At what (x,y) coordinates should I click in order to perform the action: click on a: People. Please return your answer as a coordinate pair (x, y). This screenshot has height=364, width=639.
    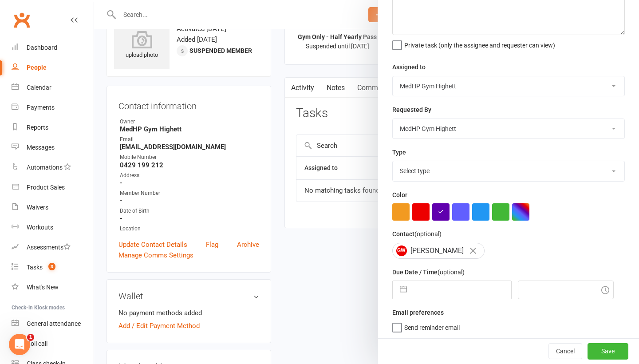
    Looking at the image, I should click on (52, 68).